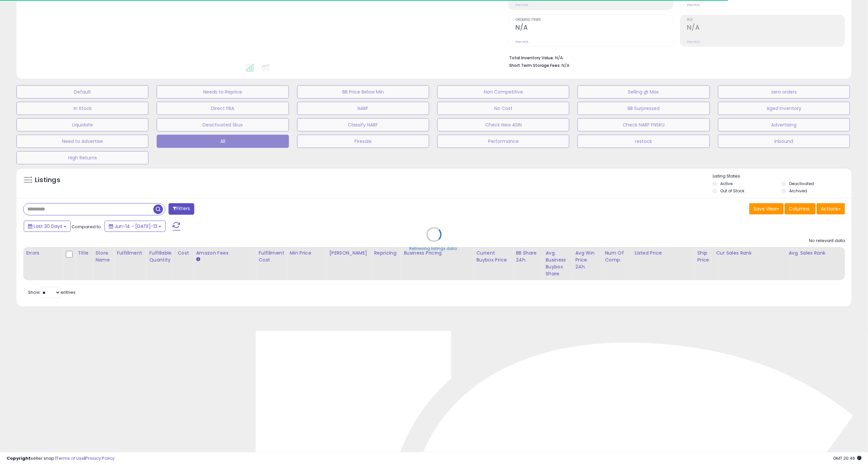  What do you see at coordinates (222, 108) in the screenshot?
I see `button: Direct FBA` at bounding box center [222, 108].